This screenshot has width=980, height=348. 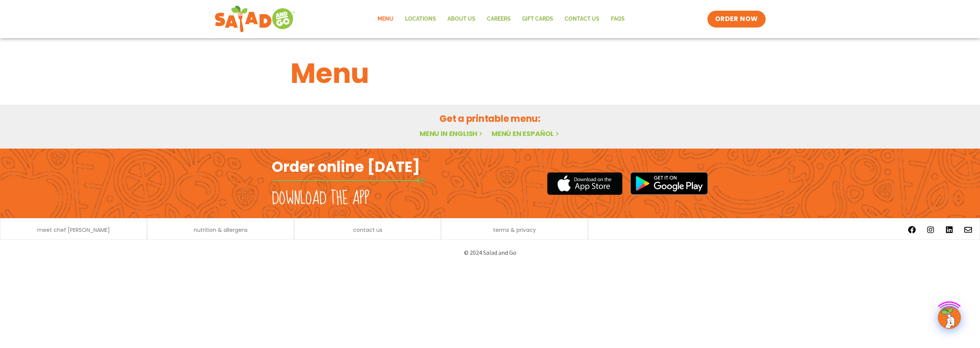 I want to click on a: Menu in English, so click(x=452, y=133).